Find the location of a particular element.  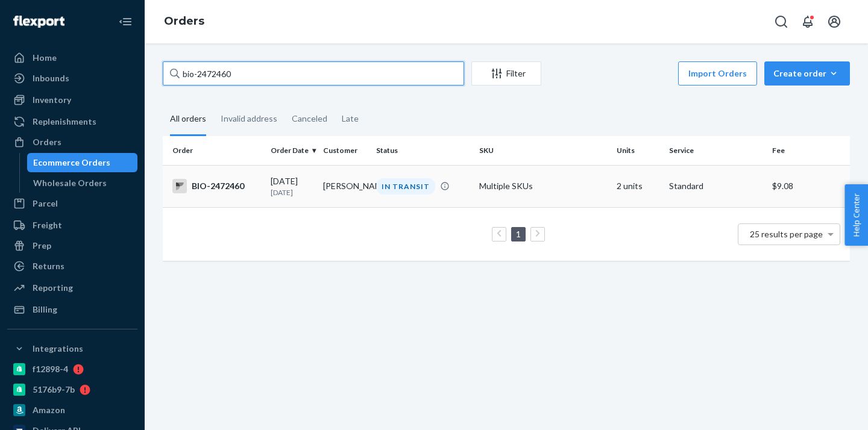

div: Create order is located at coordinates (807, 74).